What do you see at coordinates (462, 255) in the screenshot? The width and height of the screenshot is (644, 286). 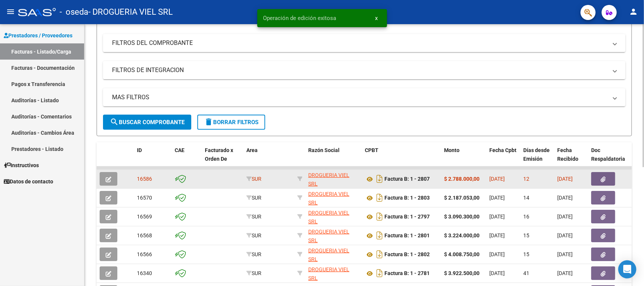 I see `strong: $ 4.008.750,00` at bounding box center [462, 255].